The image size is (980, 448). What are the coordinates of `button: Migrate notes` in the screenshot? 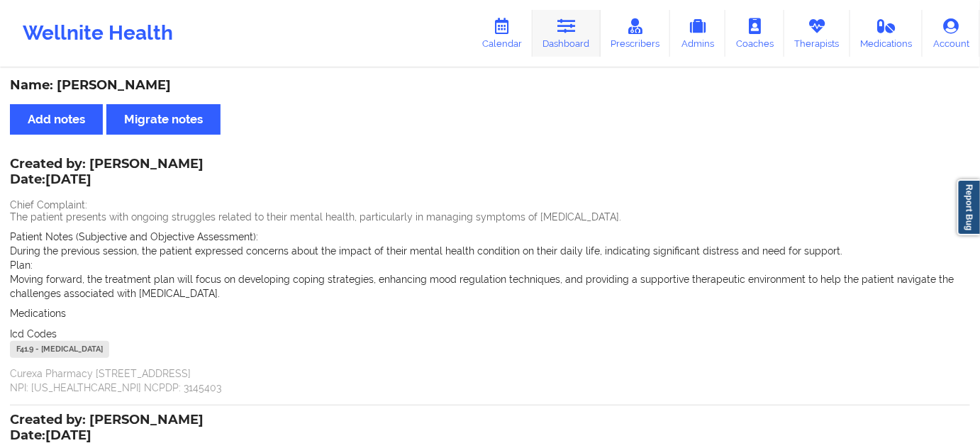 It's located at (163, 120).